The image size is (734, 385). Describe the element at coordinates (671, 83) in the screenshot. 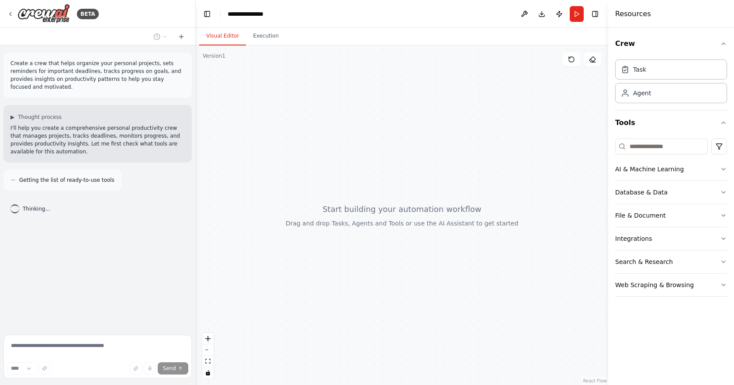

I see `div: Crew` at that location.